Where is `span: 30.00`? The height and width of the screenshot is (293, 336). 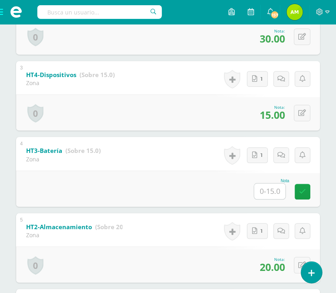 span: 30.00 is located at coordinates (272, 38).